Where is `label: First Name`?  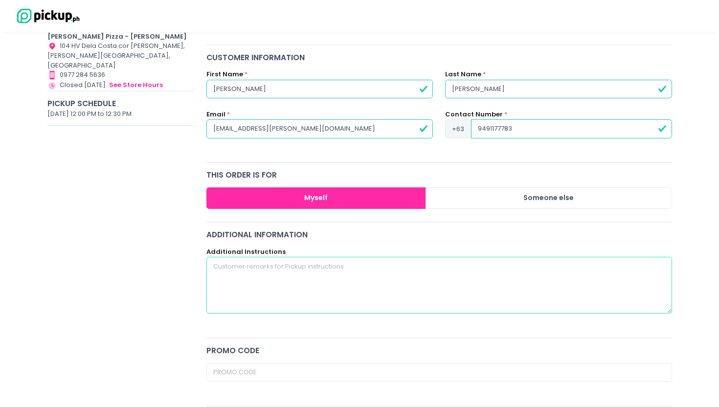
label: First Name is located at coordinates (224, 74).